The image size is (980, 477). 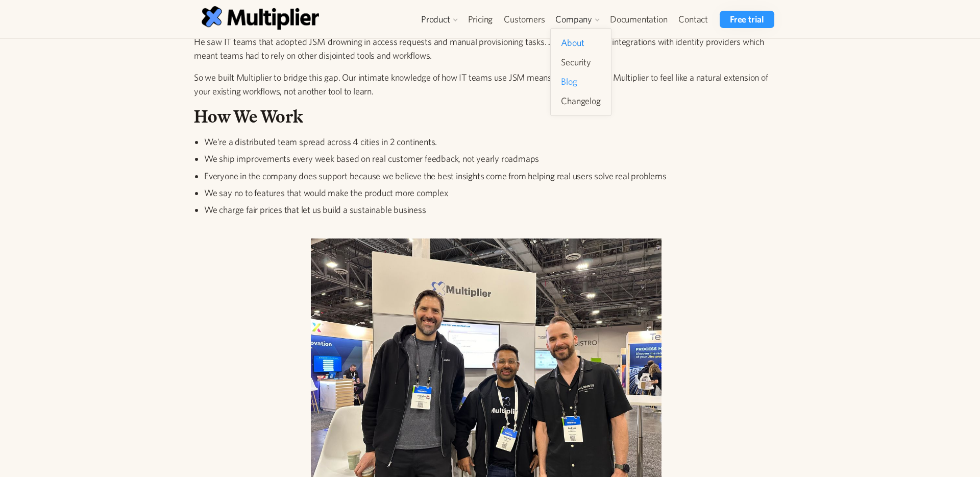 What do you see at coordinates (486, 84) in the screenshot?
I see `p: So we built Multiplier to bridge this gap. Our intimate knowledge of how IT teams use JSM means w...` at bounding box center [486, 84].